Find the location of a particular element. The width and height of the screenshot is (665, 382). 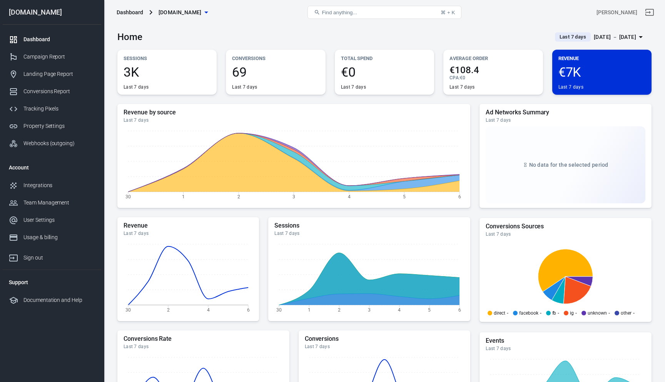

div: Property Settings is located at coordinates (59, 126).